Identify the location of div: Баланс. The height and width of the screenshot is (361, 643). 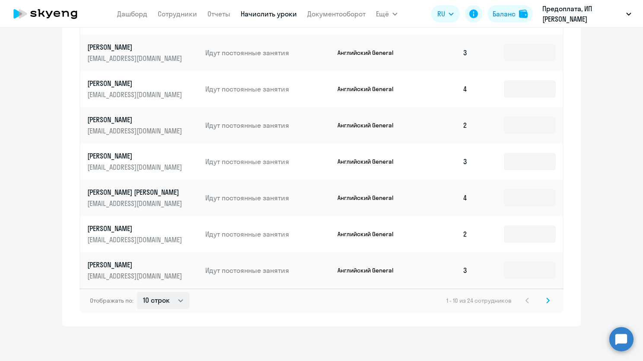
(503, 14).